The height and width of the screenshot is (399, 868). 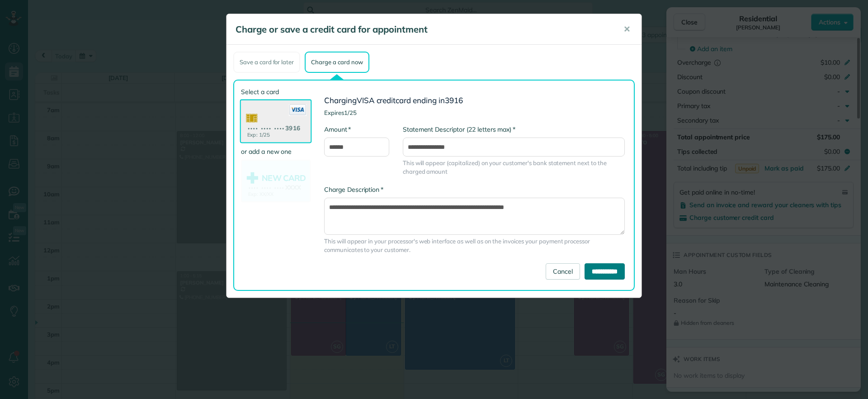 What do you see at coordinates (276, 92) in the screenshot?
I see `label: Select a card` at bounding box center [276, 92].